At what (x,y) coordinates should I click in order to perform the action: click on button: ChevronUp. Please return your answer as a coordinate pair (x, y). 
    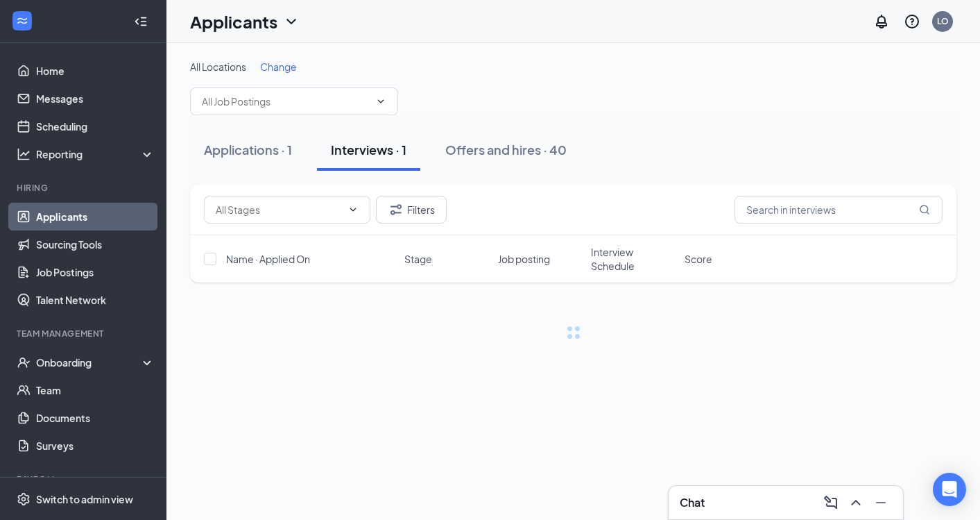
    Looking at the image, I should click on (856, 502).